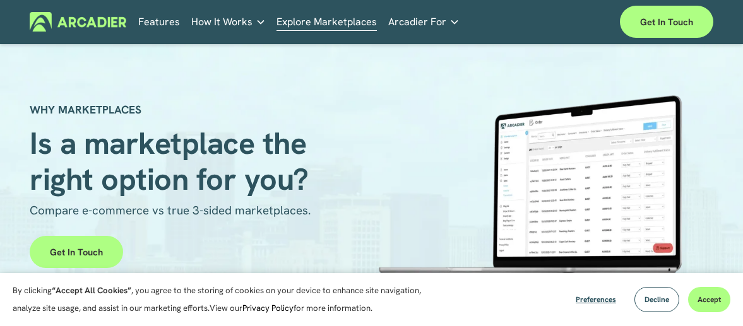 The image size is (743, 326). Describe the element at coordinates (170, 210) in the screenshot. I see `span: Compare e-commerce vs true 3-sided marketplaces.` at that location.